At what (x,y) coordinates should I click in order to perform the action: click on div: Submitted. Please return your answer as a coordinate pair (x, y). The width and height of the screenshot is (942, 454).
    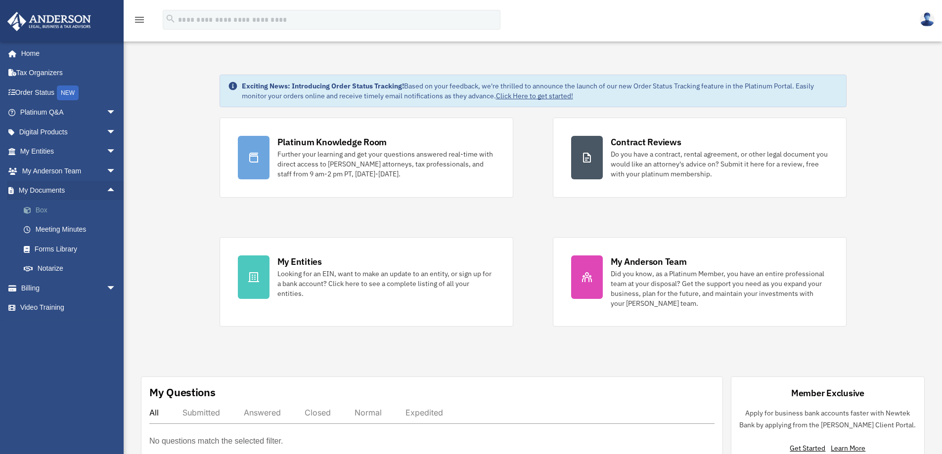
    Looking at the image, I should click on (201, 413).